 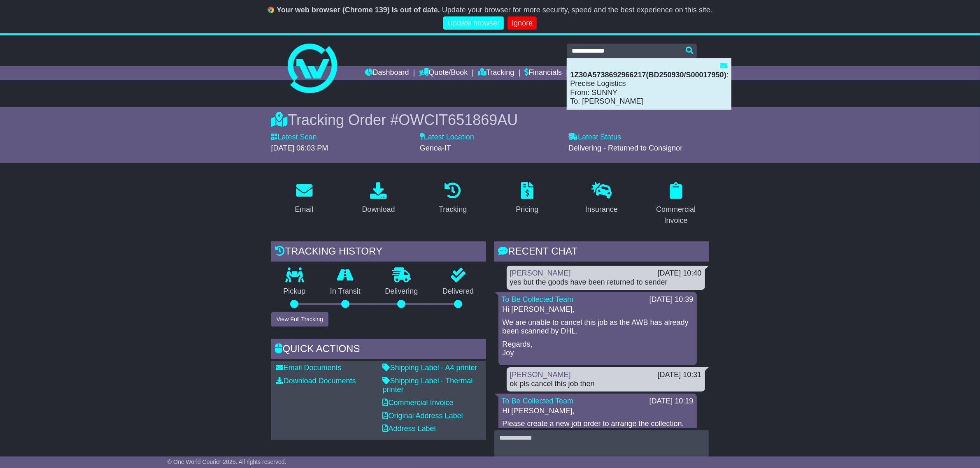 What do you see at coordinates (458, 292) in the screenshot?
I see `p: Delivered` at bounding box center [458, 292].